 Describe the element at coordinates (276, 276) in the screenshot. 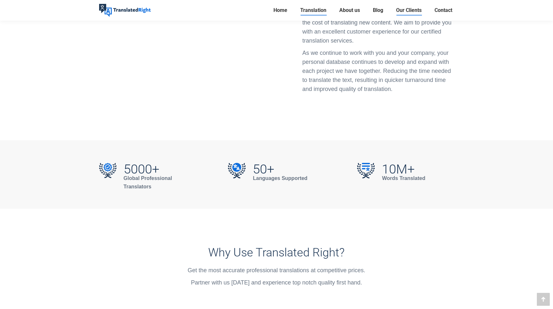

I see `div: Get the most accurate professional translations at competitive prices.` at that location.